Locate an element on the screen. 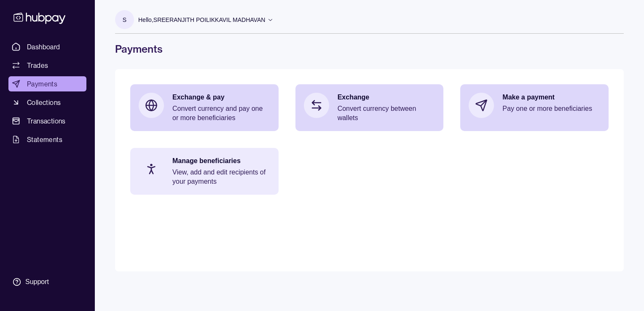 The width and height of the screenshot is (644, 311). a: Dashboard is located at coordinates (47, 47).